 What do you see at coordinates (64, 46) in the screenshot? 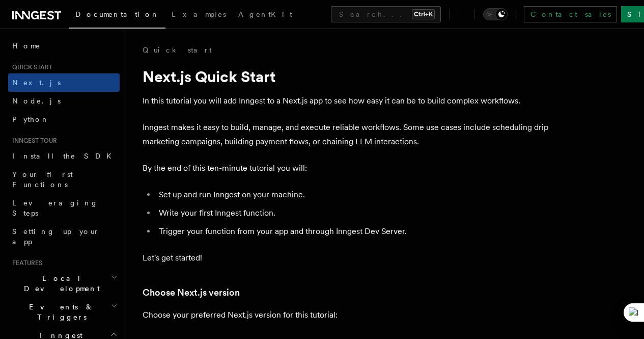
I see `a: Home` at bounding box center [64, 46].